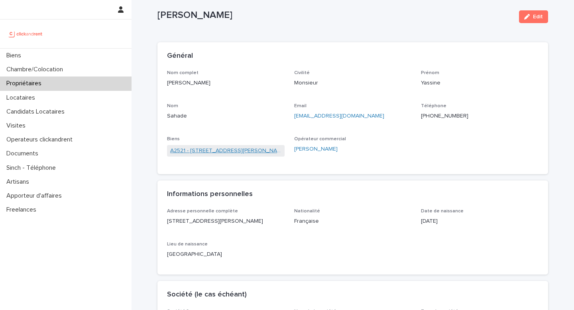  What do you see at coordinates (33, 168) in the screenshot?
I see `p: Sinch - Téléphone` at bounding box center [33, 168].